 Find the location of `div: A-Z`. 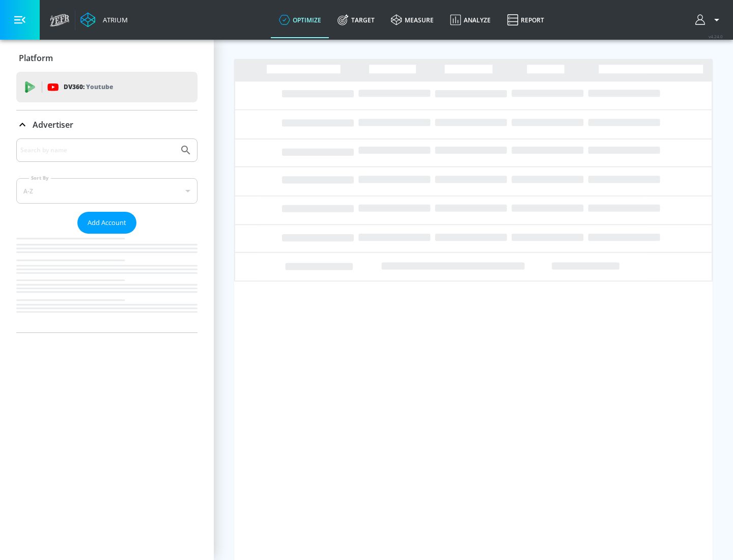

div: A-Z is located at coordinates (107, 191).